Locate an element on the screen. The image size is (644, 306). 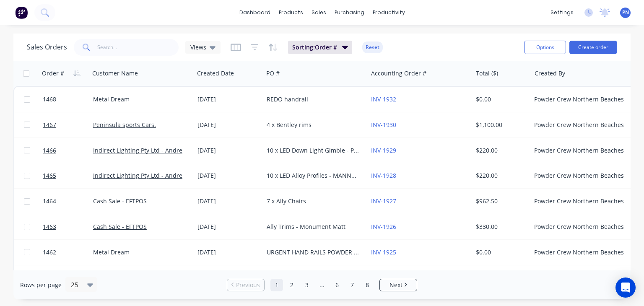
a: INV-1932 is located at coordinates (384, 99).